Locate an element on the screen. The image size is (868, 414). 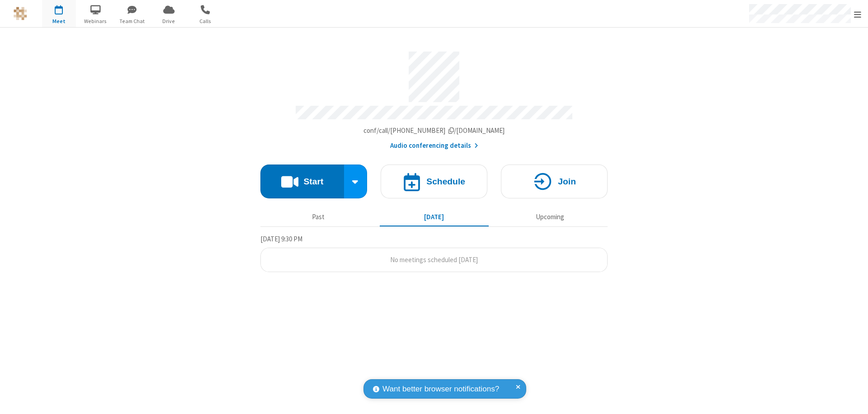
button: Start is located at coordinates (302, 181).